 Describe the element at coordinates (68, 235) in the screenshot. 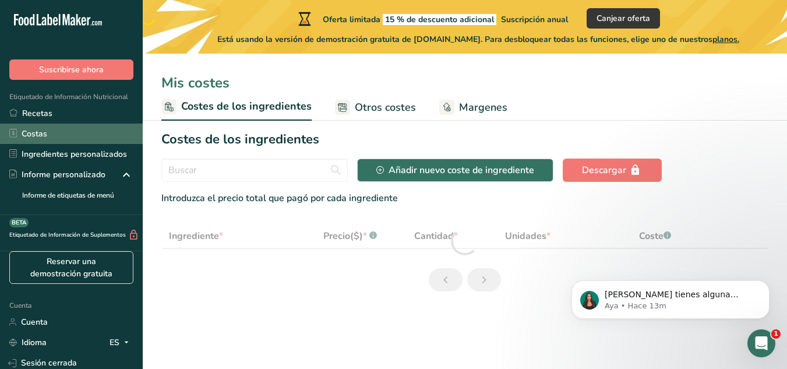

I see `font: Etiquetado de Información de Suplementos` at that location.